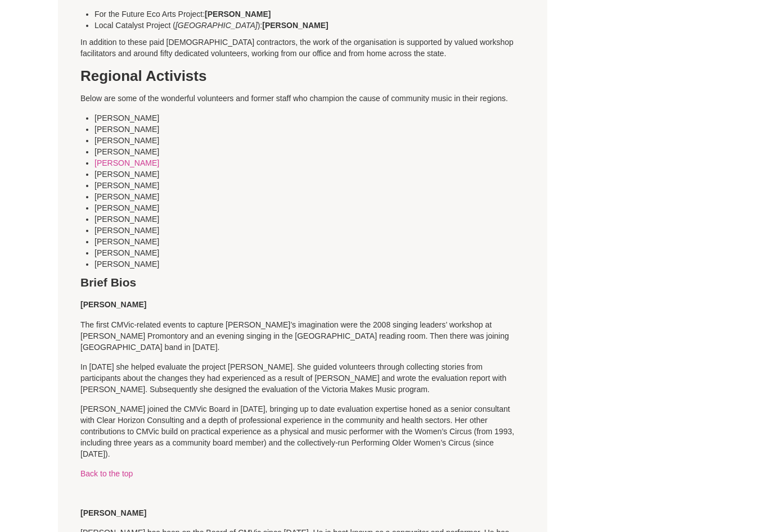 Image resolution: width=774 pixels, height=532 pixels. Describe the element at coordinates (316, 15) in the screenshot. I see `li: For the Future Eco Arts Project:` at that location.